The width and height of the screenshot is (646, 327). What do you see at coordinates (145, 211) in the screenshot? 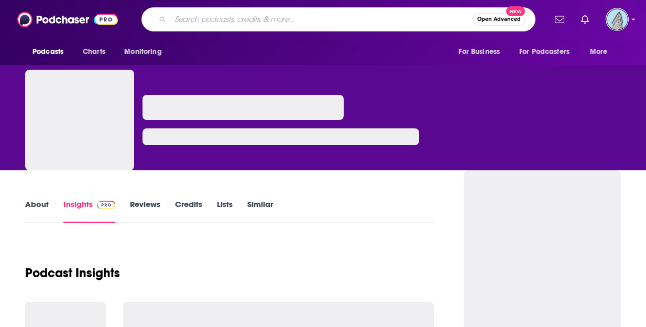
I see `a: Reviews` at bounding box center [145, 211].